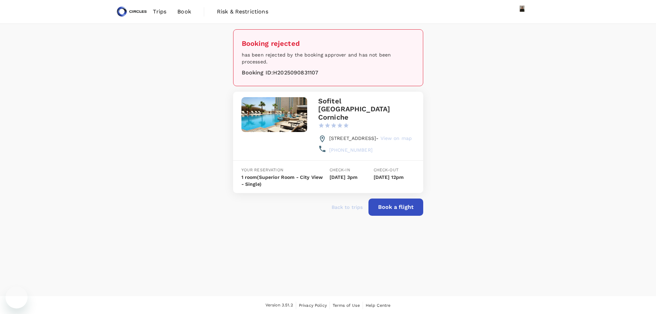 This screenshot has height=314, width=656. What do you see at coordinates (346, 305) in the screenshot?
I see `a: Terms of Use` at bounding box center [346, 305].